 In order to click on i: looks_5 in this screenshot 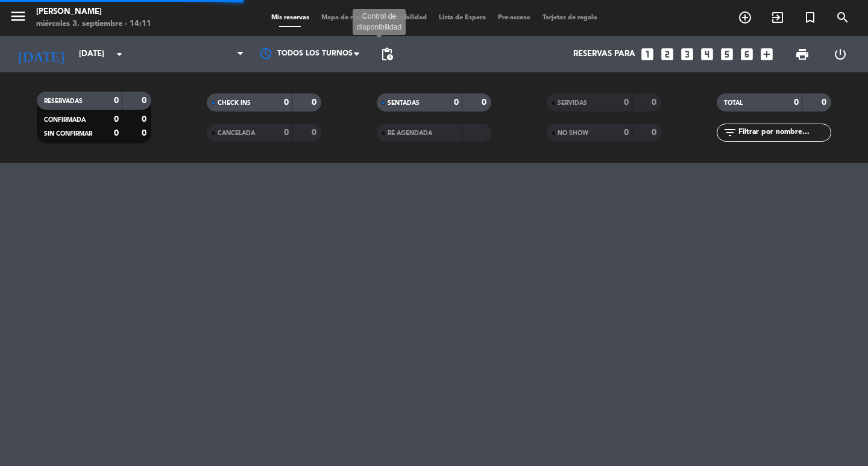, I will do `click(727, 54)`.